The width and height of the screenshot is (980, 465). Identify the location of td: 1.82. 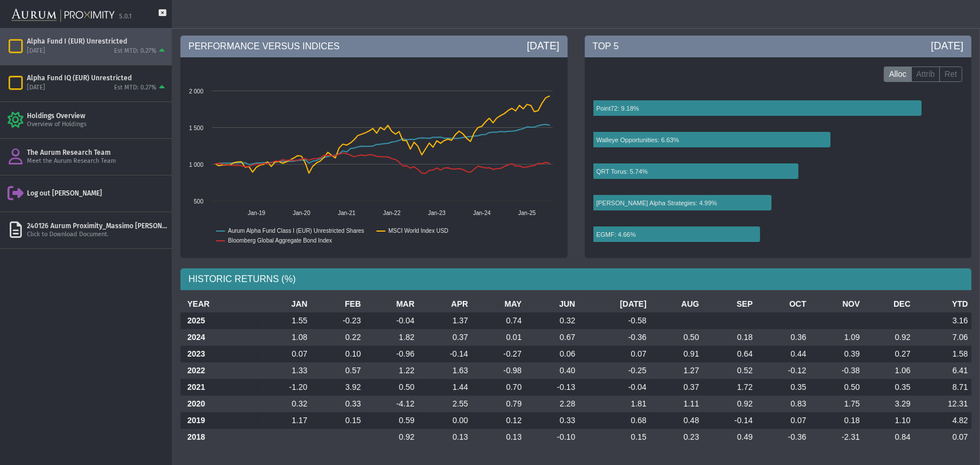
(391, 337).